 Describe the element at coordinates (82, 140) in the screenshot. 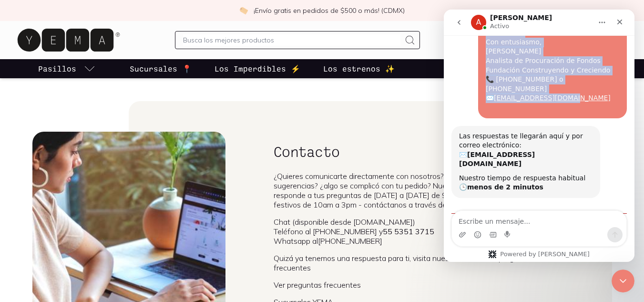

I see `div: Las respuestas te llegarán aquí y por correo electrónico: ✉️` at that location.